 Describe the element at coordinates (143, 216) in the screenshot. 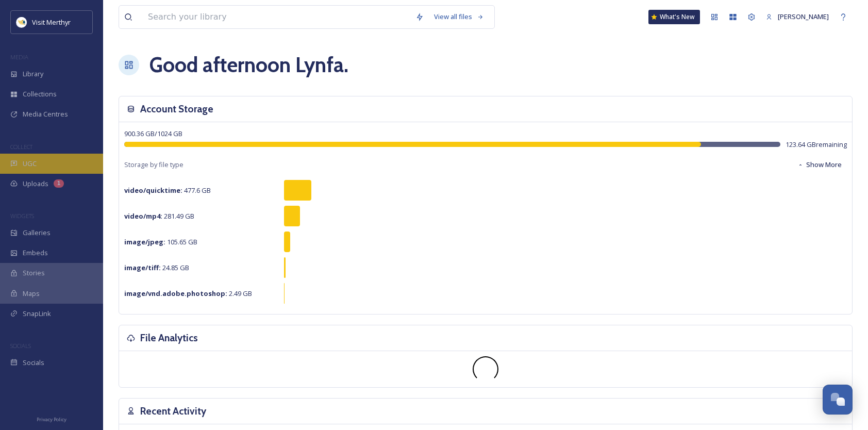

I see `strong: video/mp4 :` at that location.